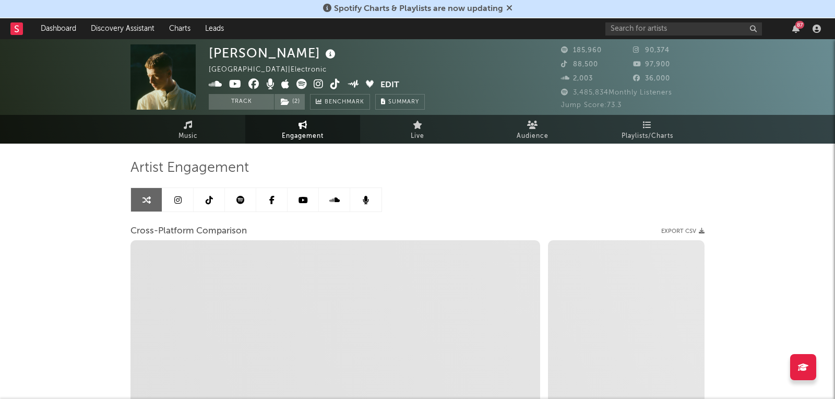 This screenshot has width=835, height=399. What do you see at coordinates (340, 102) in the screenshot?
I see `a: Benchmark` at bounding box center [340, 102].